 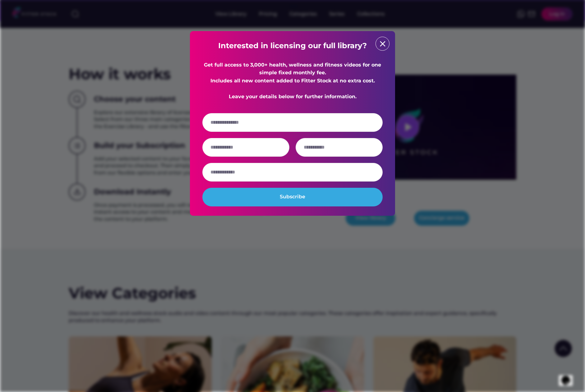 What do you see at coordinates (292, 197) in the screenshot?
I see `button: Subscribe` at bounding box center [292, 197].